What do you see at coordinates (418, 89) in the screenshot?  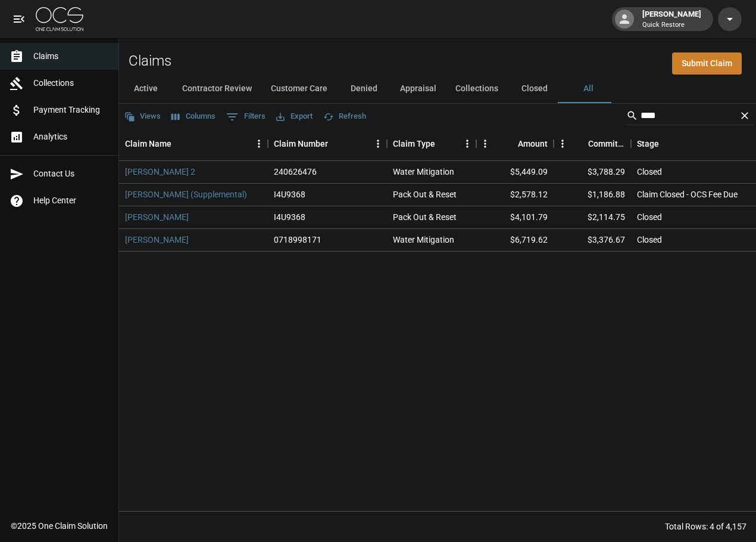 I see `button: Appraisal` at bounding box center [418, 89].